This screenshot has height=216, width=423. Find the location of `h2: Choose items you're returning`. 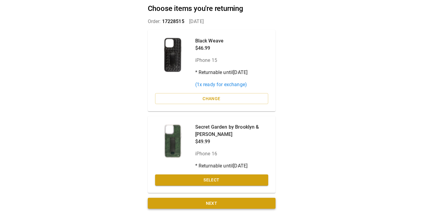

h2: Choose items you're returning is located at coordinates (212, 9).